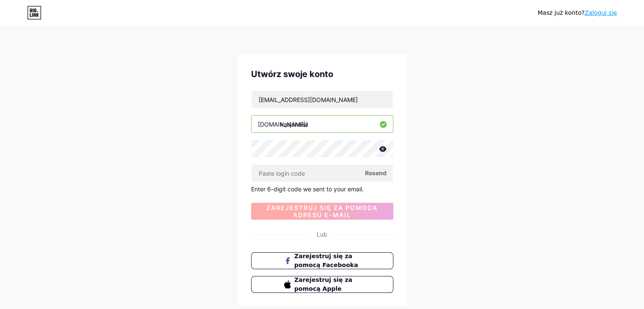 The height and width of the screenshot is (309, 644). I want to click on font: Masz już konto?, so click(561, 13).